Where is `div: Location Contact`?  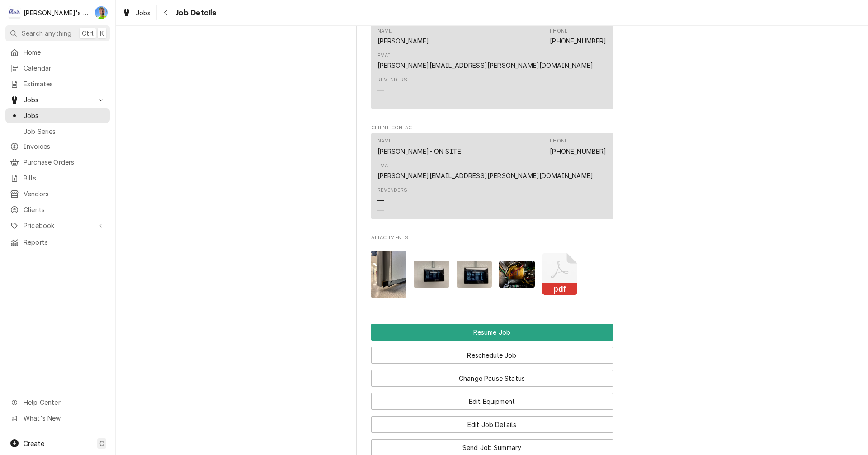
div: Location Contact is located at coordinates (492, 63).